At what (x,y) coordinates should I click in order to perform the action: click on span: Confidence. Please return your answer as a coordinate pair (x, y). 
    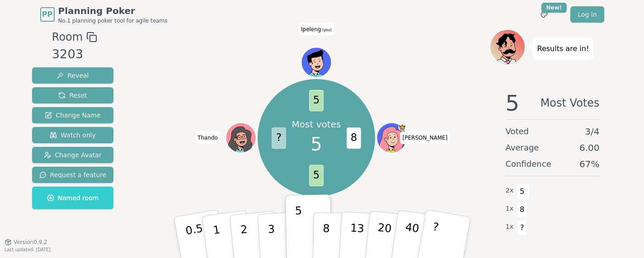
    Looking at the image, I should click on (528, 164).